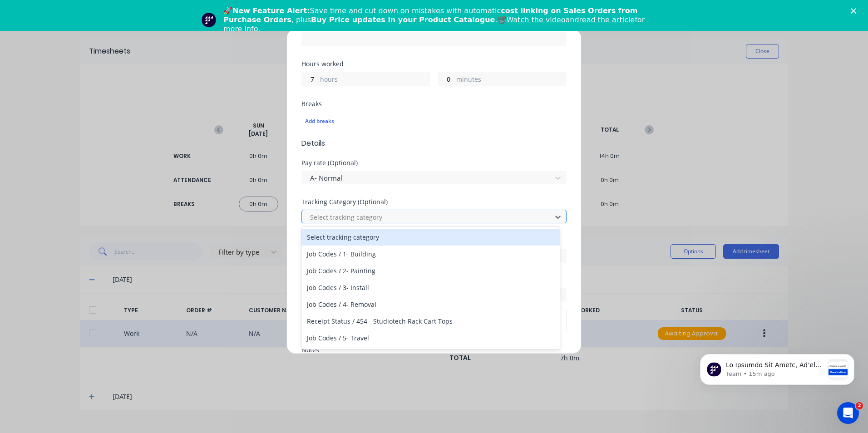 The height and width of the screenshot is (433, 868). What do you see at coordinates (438, 20) in the screenshot?
I see `div: 🚀 Save time and cut down on mistakes with automatic , plus .📽️ and for more info.` at bounding box center [438, 20].